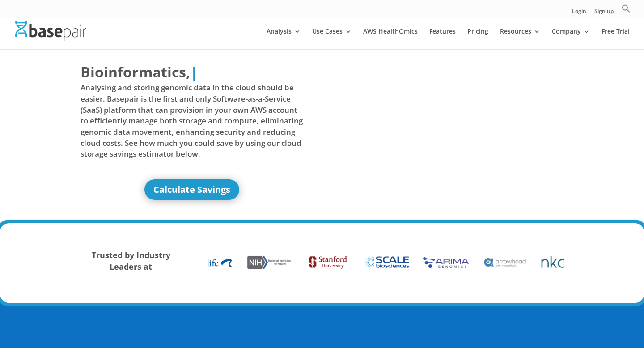  I want to click on a: Company, so click(571, 38).